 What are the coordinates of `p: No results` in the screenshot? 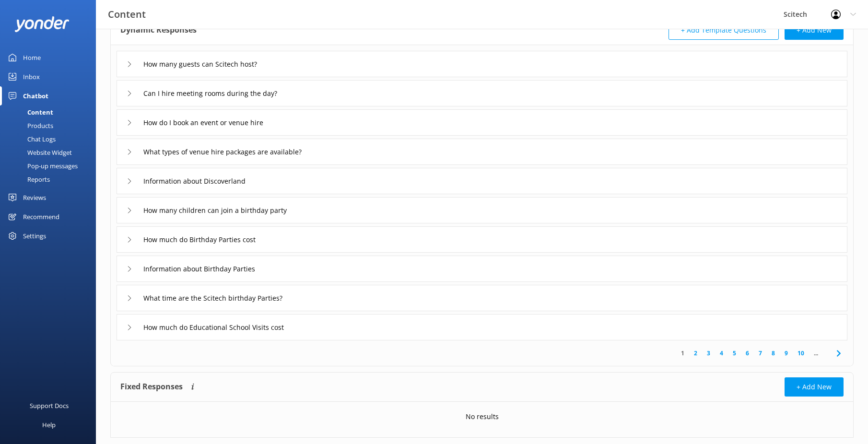 It's located at (482, 416).